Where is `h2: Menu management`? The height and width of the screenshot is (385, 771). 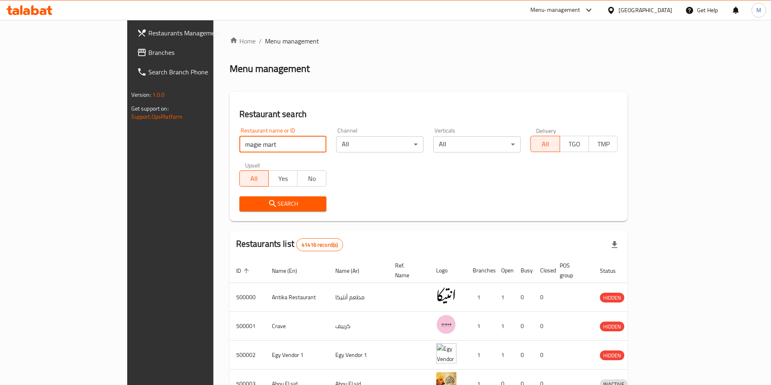 h2: Menu management is located at coordinates (269, 69).